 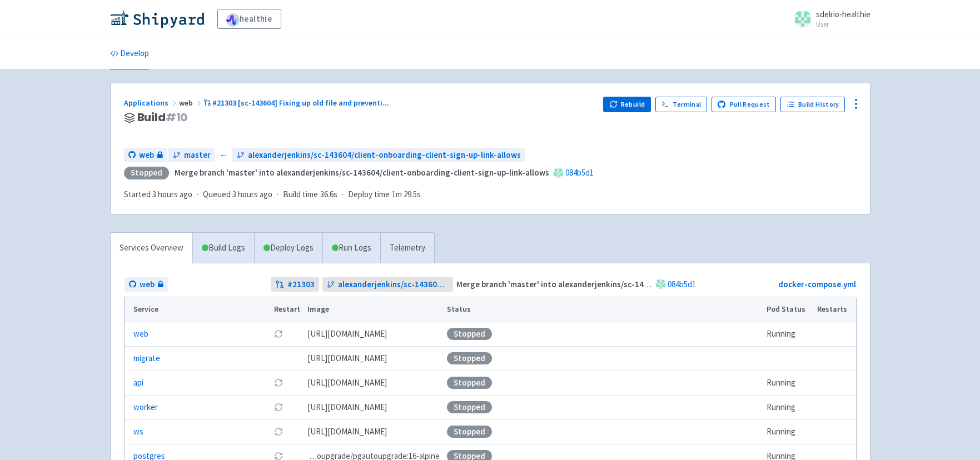 I want to click on span: Build time, so click(x=301, y=195).